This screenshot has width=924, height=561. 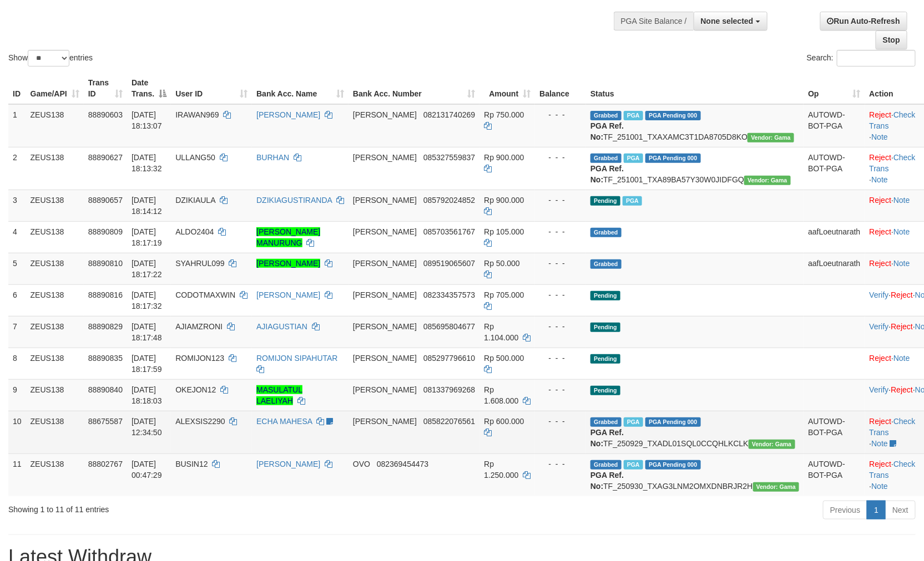 I want to click on a: Stop, so click(x=891, y=40).